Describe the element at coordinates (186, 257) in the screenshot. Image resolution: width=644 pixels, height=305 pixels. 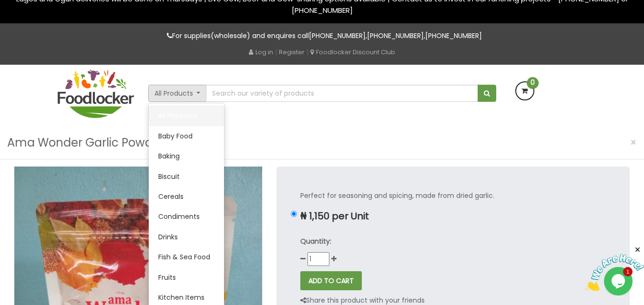
I see `a: Fish & Sea Food` at that location.